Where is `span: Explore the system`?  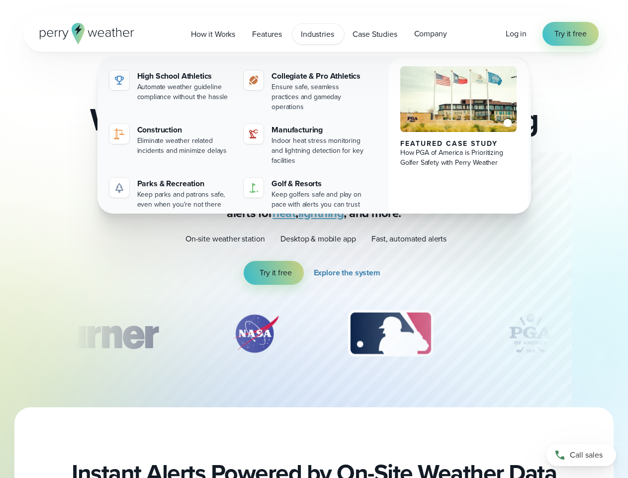 span: Explore the system is located at coordinates (347, 273).